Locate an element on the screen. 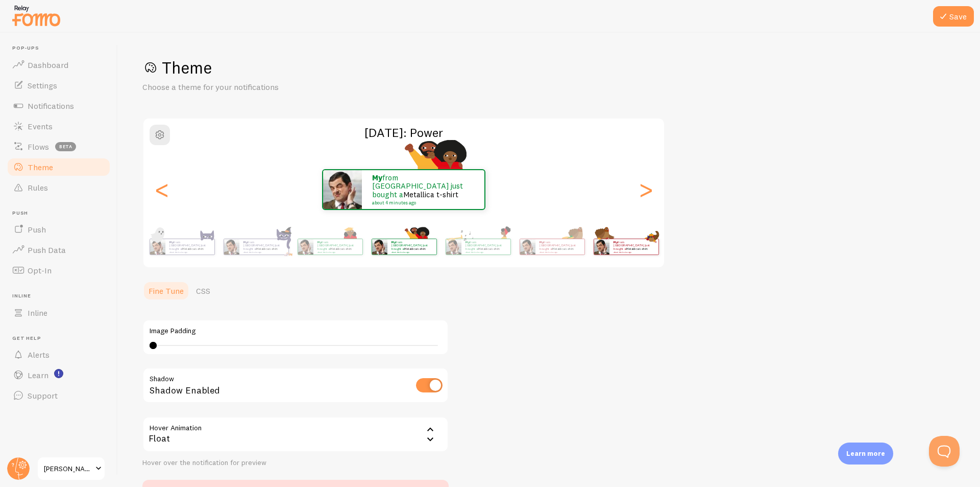 The image size is (980, 487). span: Push Data is located at coordinates (47, 249).